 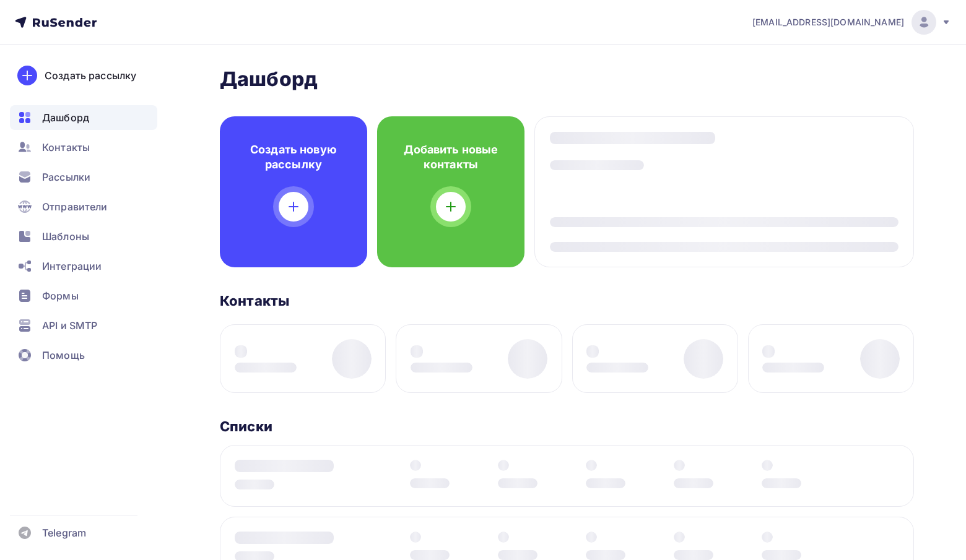 What do you see at coordinates (65, 118) in the screenshot?
I see `span: Дашборд` at bounding box center [65, 118].